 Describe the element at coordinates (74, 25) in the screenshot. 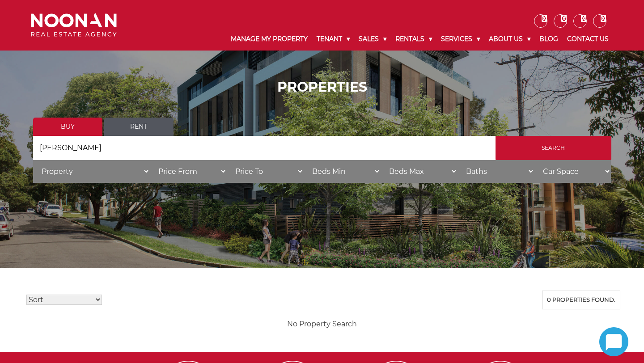

I see `img: Noonan Real Estate Agency` at that location.